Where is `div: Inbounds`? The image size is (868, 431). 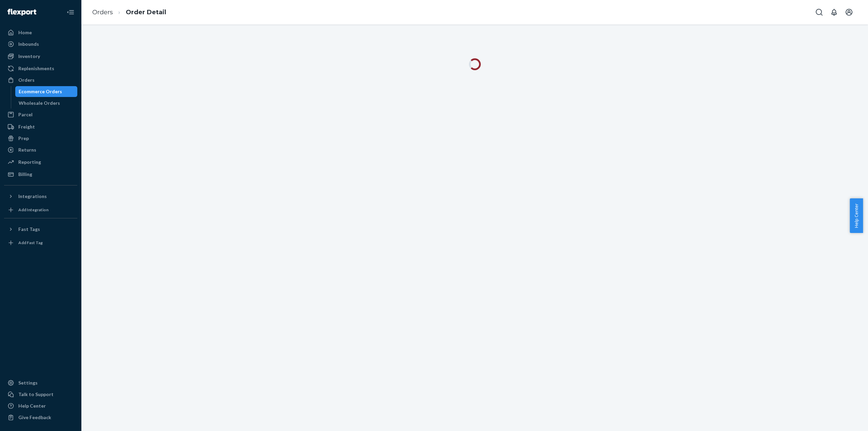 div: Inbounds is located at coordinates (28, 44).